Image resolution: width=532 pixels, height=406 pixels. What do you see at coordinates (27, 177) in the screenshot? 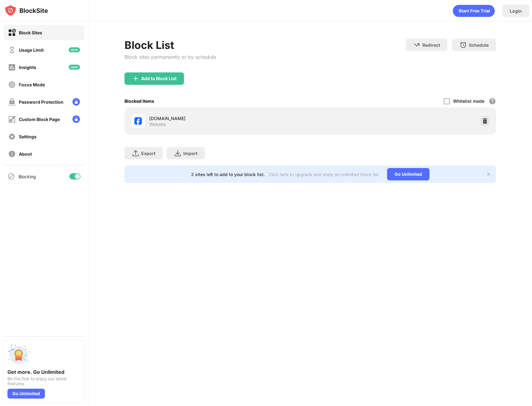
I see `div: Blocking` at bounding box center [27, 177].